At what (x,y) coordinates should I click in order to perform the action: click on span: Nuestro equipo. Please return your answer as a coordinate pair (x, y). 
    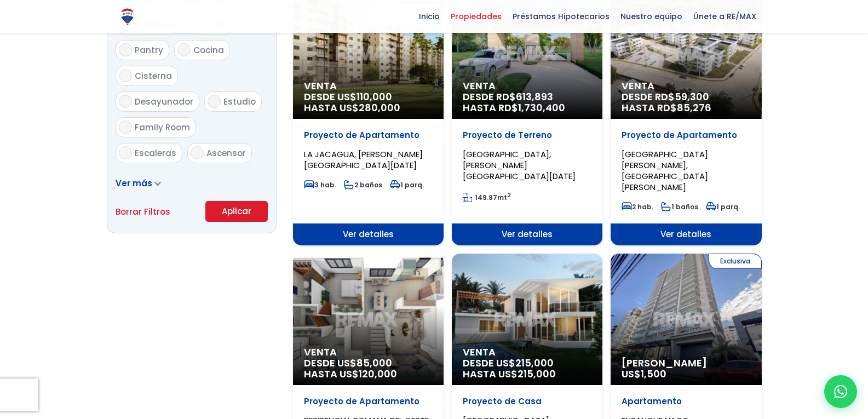
    Looking at the image, I should click on (651, 17).